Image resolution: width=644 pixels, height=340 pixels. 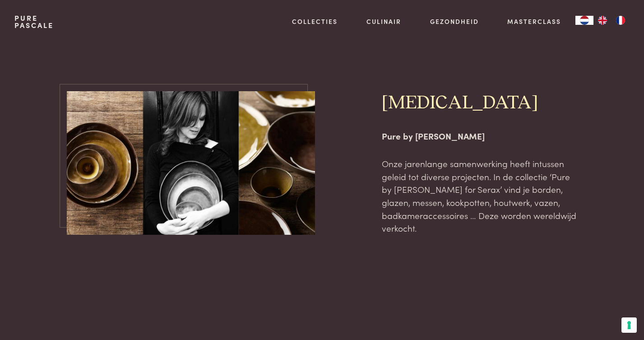 What do you see at coordinates (585, 20) in the screenshot?
I see `div: Language` at bounding box center [585, 20].